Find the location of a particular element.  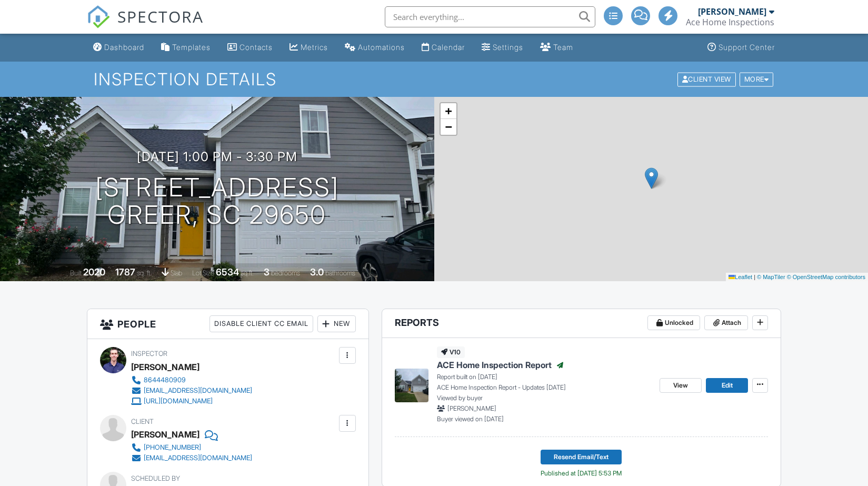

a: Templates is located at coordinates (186, 48).